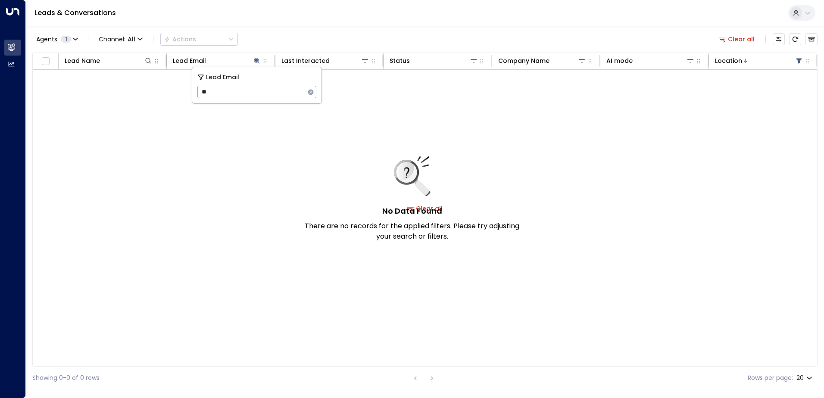 Image resolution: width=824 pixels, height=398 pixels. I want to click on span: All, so click(131, 39).